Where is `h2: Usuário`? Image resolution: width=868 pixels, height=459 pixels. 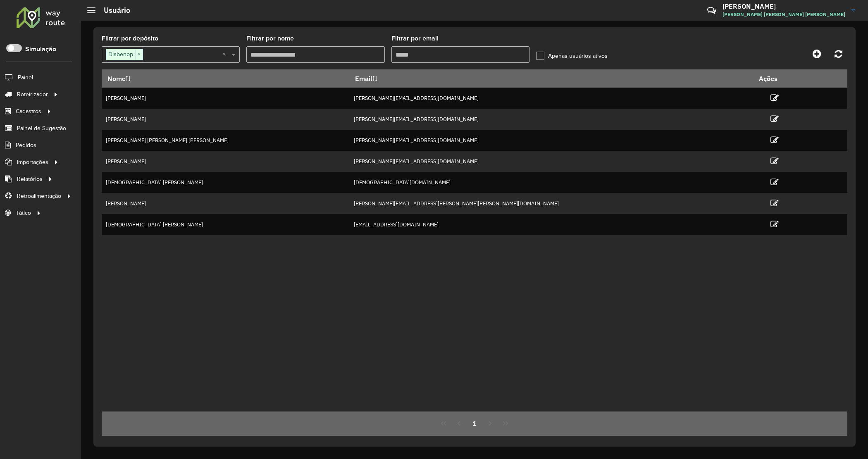
h2: Usuário is located at coordinates (113, 10).